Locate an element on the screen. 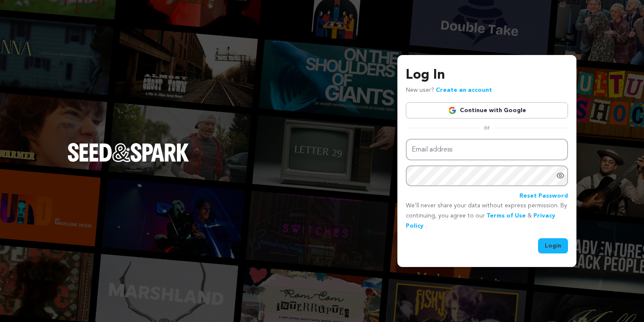  p: We’ll never share your data without express permission. By continuing, you agree to our & . is located at coordinates (487, 216).